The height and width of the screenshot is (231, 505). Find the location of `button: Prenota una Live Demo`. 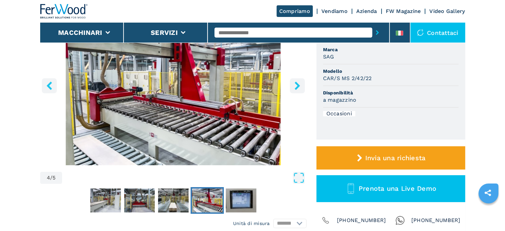

button: Prenota una Live Demo is located at coordinates (391, 188).